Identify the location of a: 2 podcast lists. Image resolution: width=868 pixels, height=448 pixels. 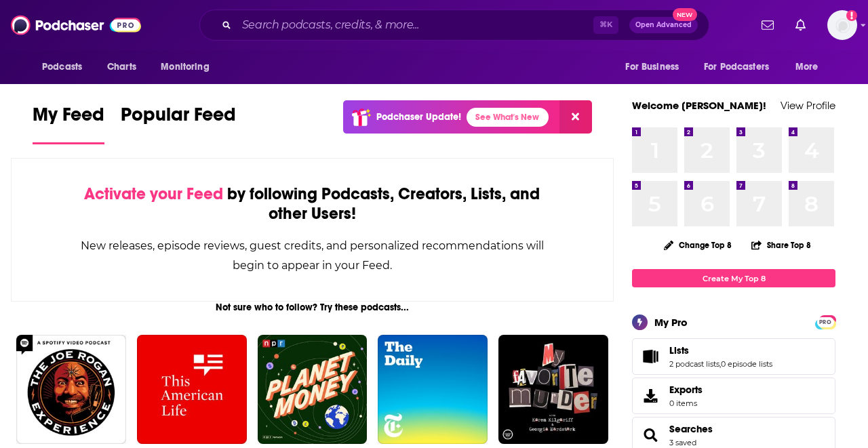
(695, 364).